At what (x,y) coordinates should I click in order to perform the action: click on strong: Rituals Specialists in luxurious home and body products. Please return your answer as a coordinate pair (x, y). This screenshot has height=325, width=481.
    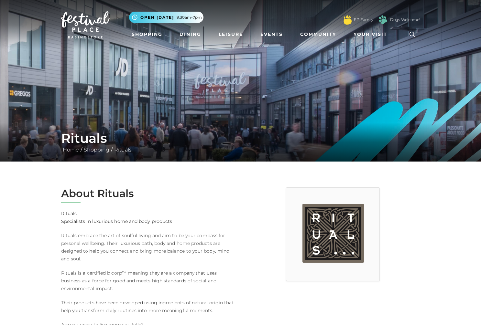
    Looking at the image, I should click on (117, 218).